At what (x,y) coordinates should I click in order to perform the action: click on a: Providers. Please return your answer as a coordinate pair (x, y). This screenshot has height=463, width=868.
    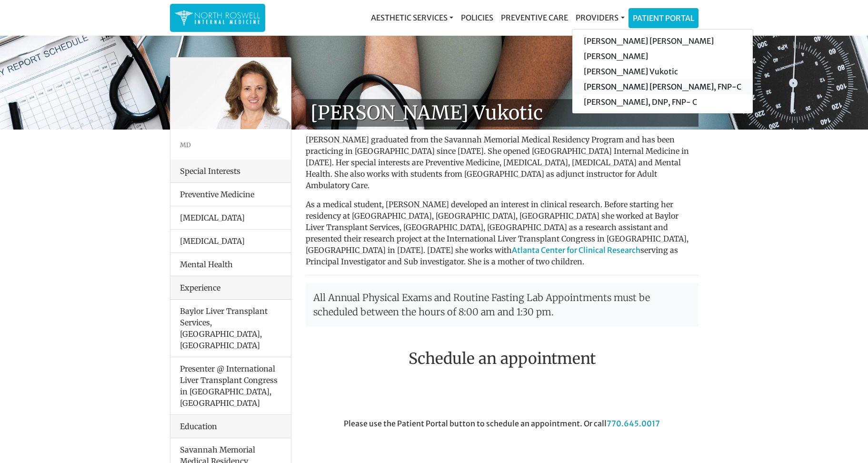
    Looking at the image, I should click on (599, 18).